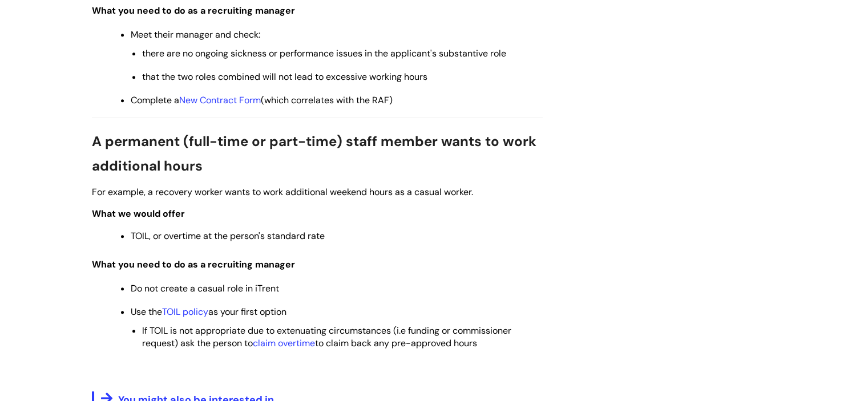  What do you see at coordinates (195, 34) in the screenshot?
I see `span: Meet their manager and check:` at bounding box center [195, 34].